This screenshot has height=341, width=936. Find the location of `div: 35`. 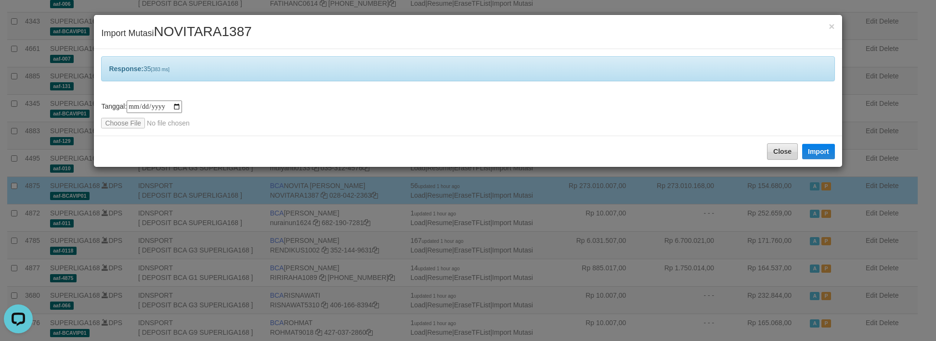

div: 35 is located at coordinates (468, 69).